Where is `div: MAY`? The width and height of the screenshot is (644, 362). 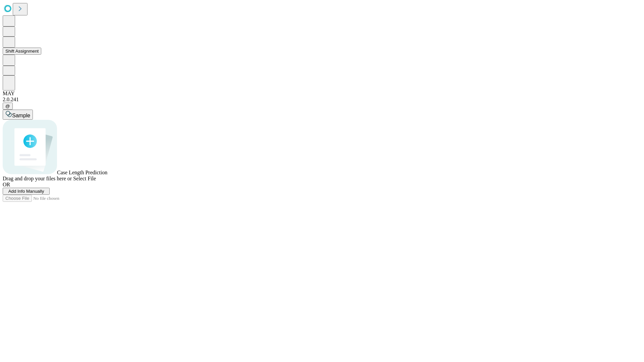
div: MAY is located at coordinates (322, 94).